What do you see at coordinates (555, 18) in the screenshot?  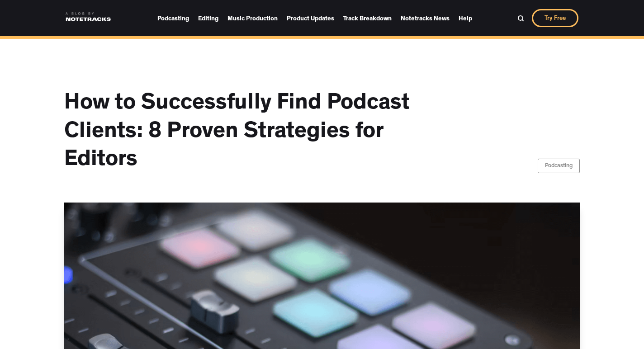 I see `a: Try Free` at bounding box center [555, 18].